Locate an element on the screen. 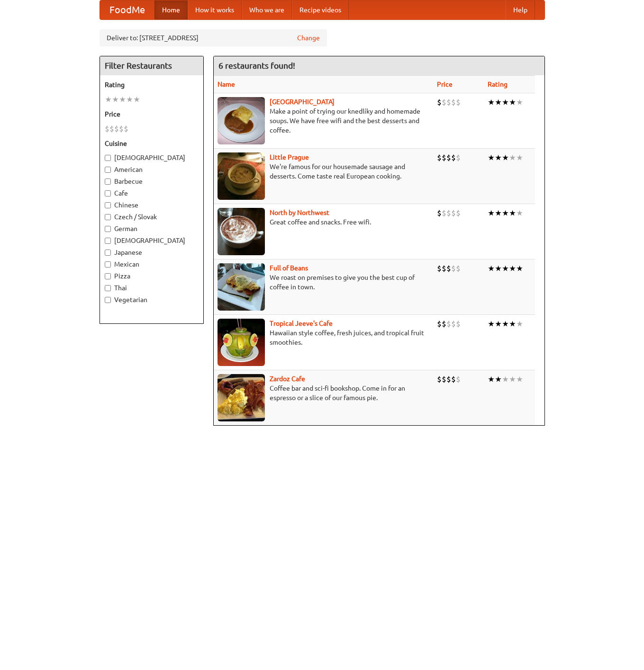  input: Japanese is located at coordinates (107, 252).